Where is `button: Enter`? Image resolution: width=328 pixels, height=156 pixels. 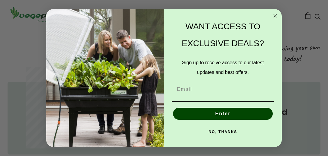 button: Enter is located at coordinates (223, 114).